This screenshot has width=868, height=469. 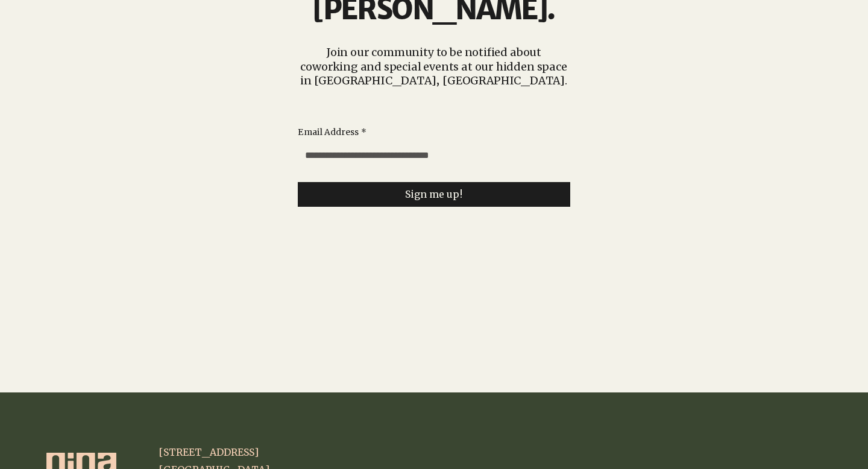 What do you see at coordinates (434, 166) in the screenshot?
I see `form: Newsletter Signup` at bounding box center [434, 166].